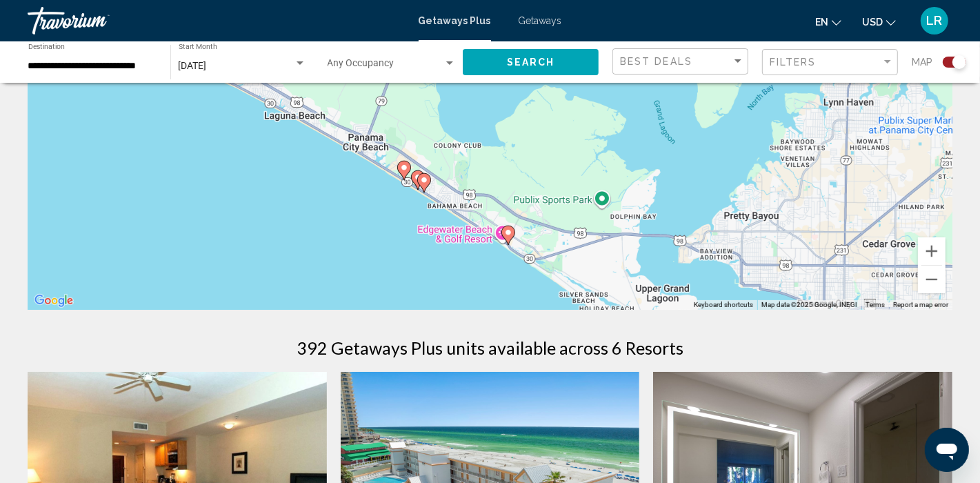 The image size is (980, 483). Describe the element at coordinates (879, 21) in the screenshot. I see `button: Change currency` at that location.